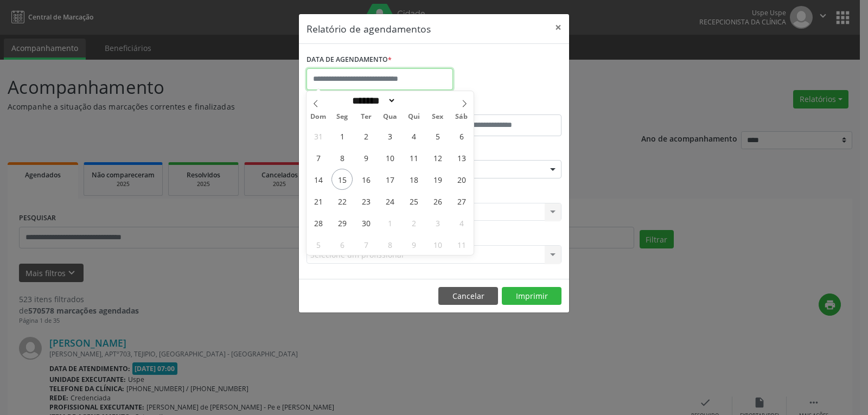  What do you see at coordinates (461, 244) in the screenshot?
I see `span: Outubro 11, 2025` at bounding box center [461, 244].